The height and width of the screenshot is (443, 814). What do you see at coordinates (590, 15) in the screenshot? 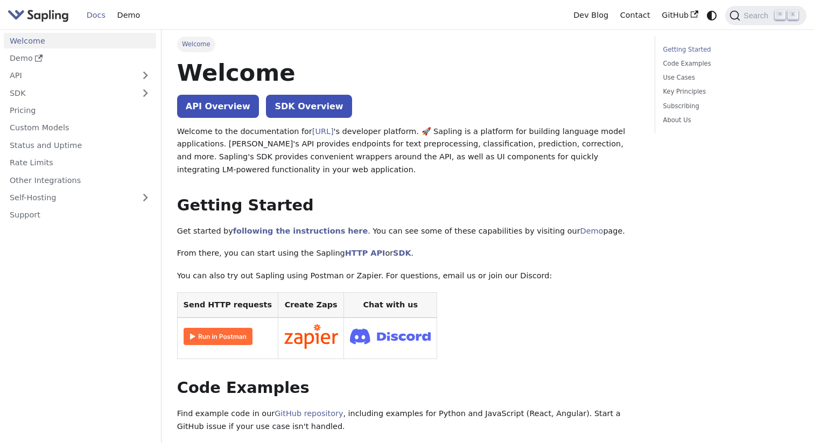
I see `a: Dev Blog` at bounding box center [590, 15].